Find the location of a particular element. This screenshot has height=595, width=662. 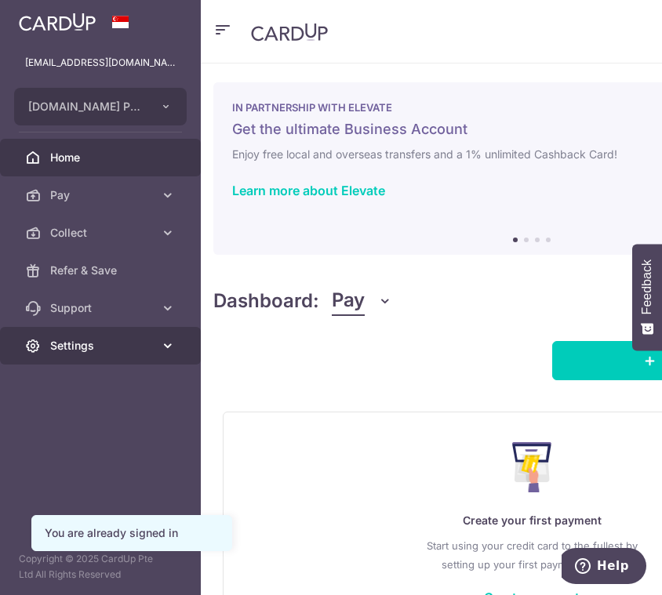

button: Pay is located at coordinates (361, 301).